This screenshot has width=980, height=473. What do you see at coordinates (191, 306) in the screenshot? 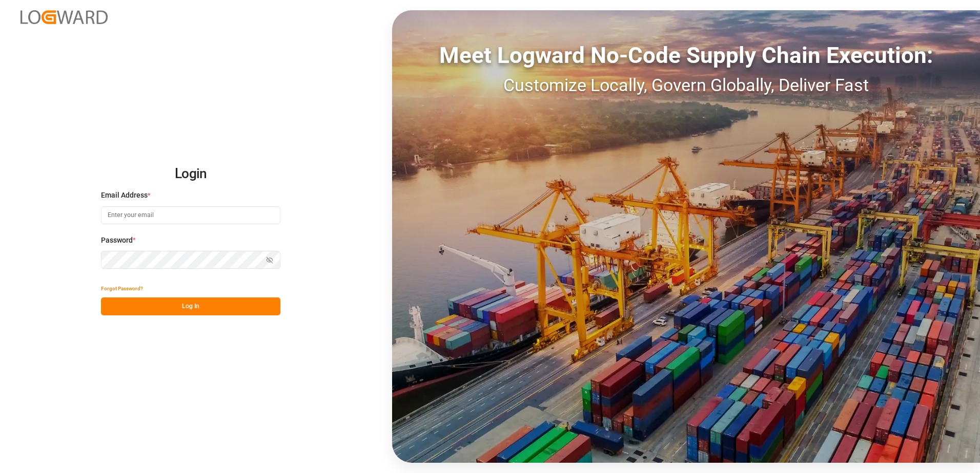
I see `button: Log In` at bounding box center [191, 306].